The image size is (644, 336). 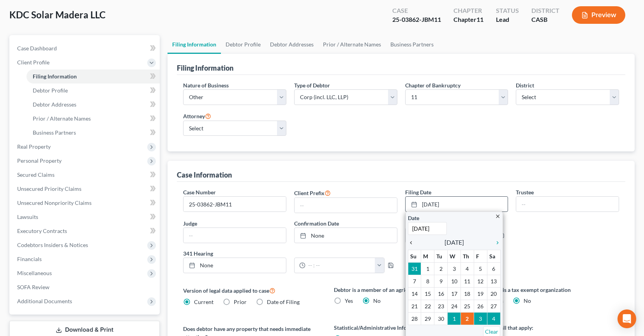 What do you see at coordinates (415, 269) in the screenshot?
I see `td: 31` at bounding box center [415, 269].